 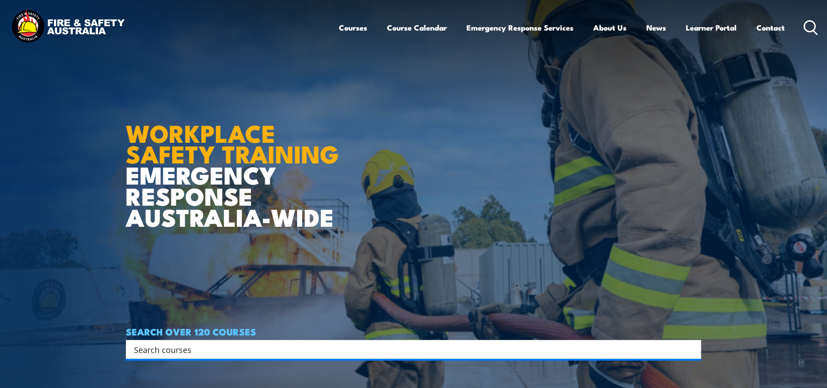 What do you see at coordinates (711, 27) in the screenshot?
I see `a: Learner Portal` at bounding box center [711, 27].